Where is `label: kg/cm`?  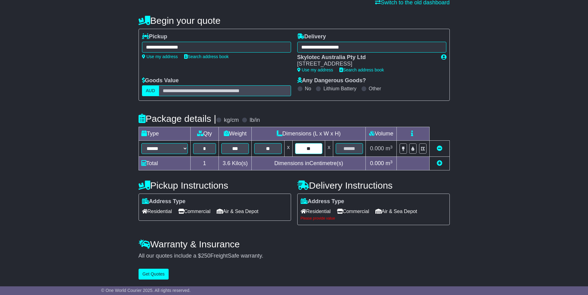
label: kg/cm is located at coordinates (231, 120).